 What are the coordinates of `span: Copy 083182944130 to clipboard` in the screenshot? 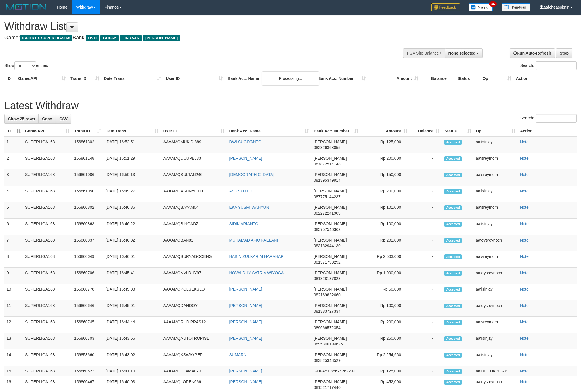 It's located at (327, 246).